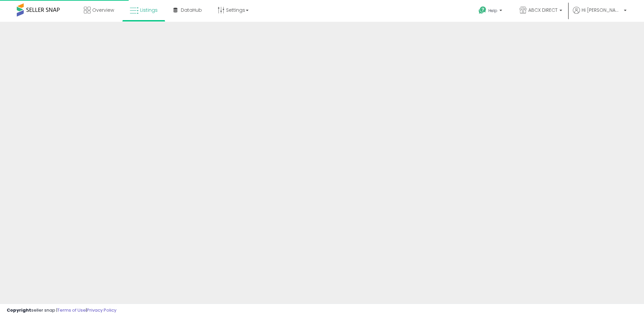 This screenshot has width=644, height=317. What do you see at coordinates (192, 10) in the screenshot?
I see `span: DataHub` at bounding box center [192, 10].